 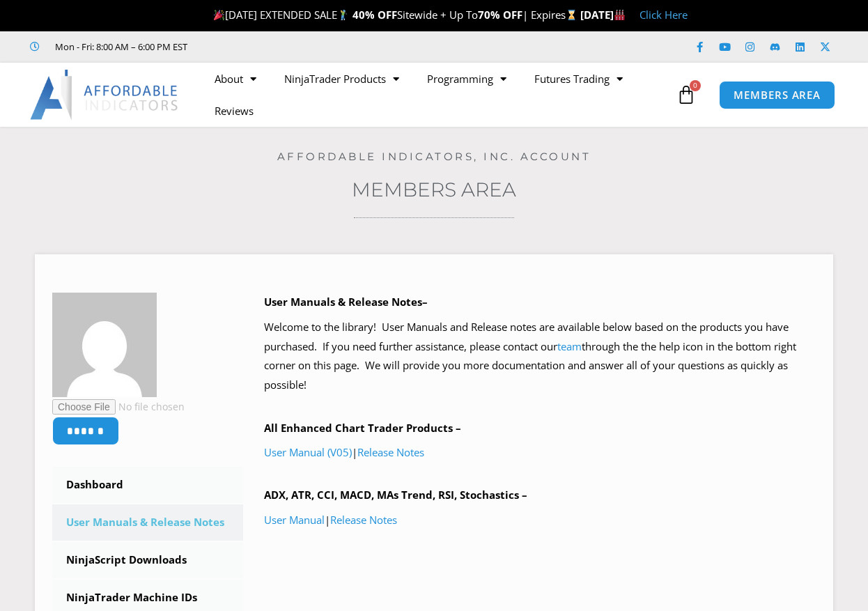 What do you see at coordinates (235, 79) in the screenshot?
I see `a: About` at bounding box center [235, 79].